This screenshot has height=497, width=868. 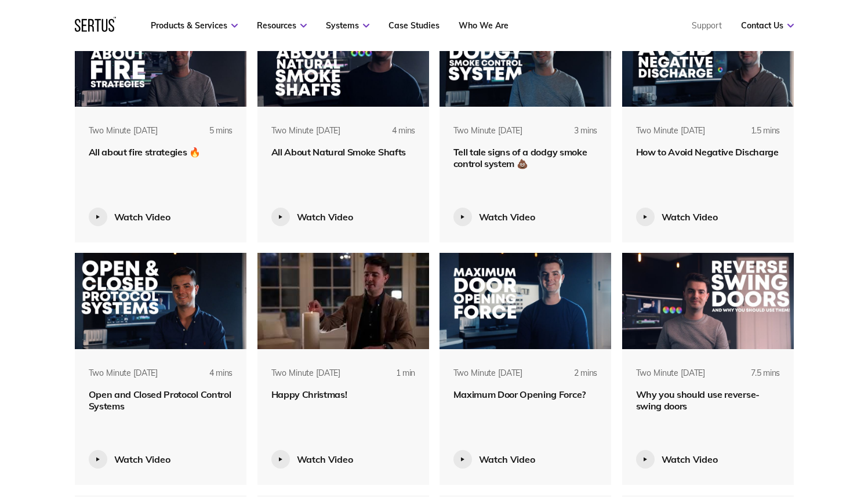 What do you see at coordinates (697, 400) in the screenshot?
I see `span: Why you should use reverse-swing doors` at bounding box center [697, 400].